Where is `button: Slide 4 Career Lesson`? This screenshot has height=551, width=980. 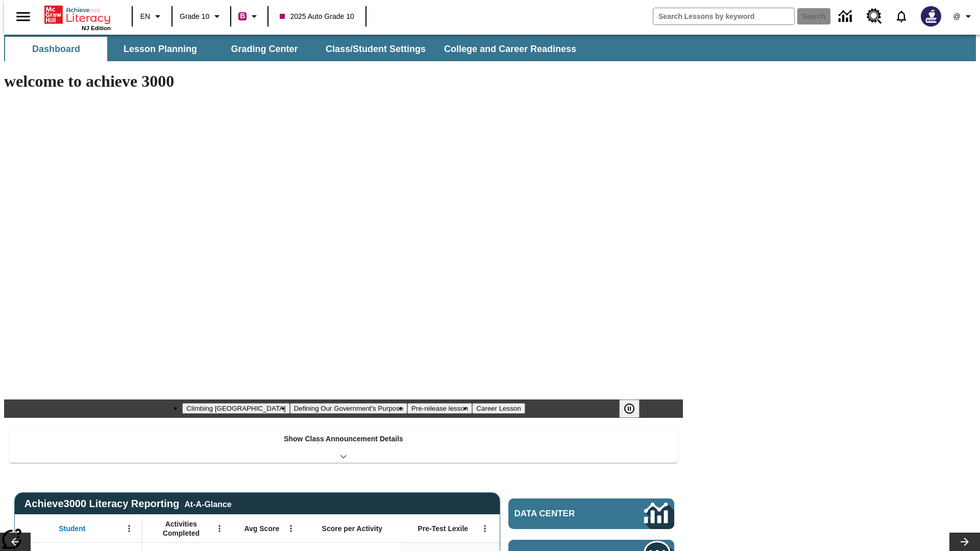
button: Slide 4 Career Lesson is located at coordinates (498, 408).